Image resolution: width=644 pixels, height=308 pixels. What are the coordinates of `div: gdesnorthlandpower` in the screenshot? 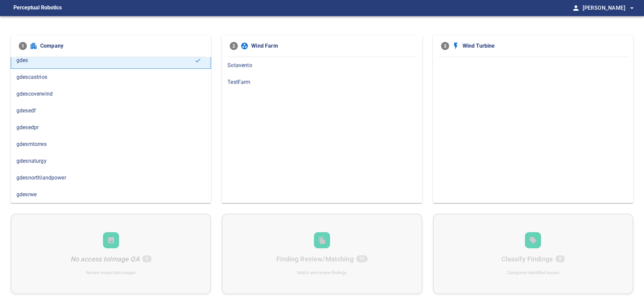 It's located at (111, 178).